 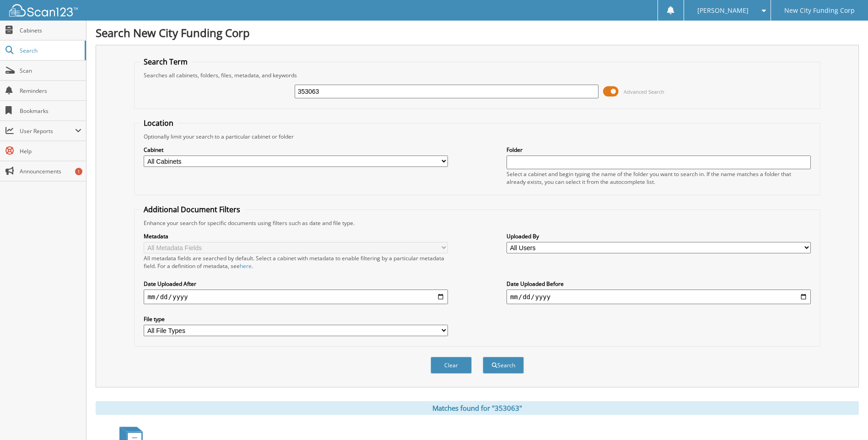 I want to click on label: Uploaded By, so click(x=658, y=236).